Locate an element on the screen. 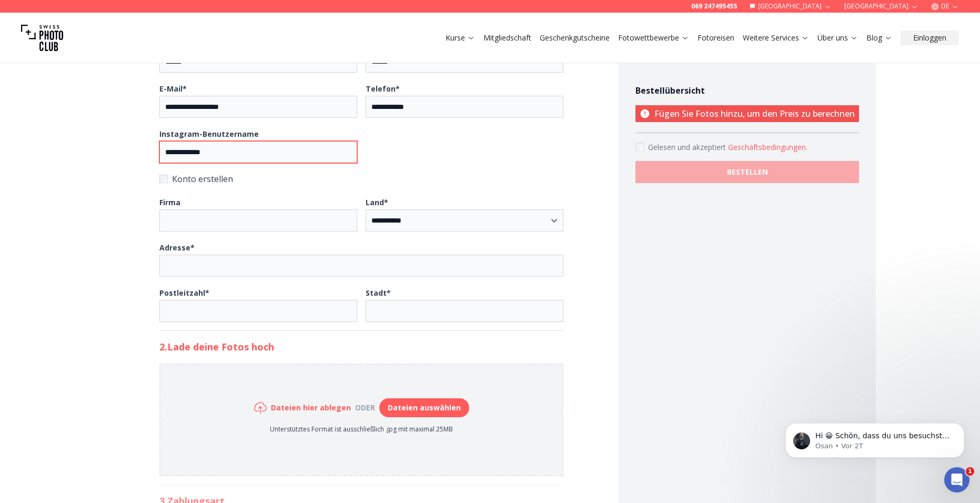 The image size is (980, 503). input: E-Mail* is located at coordinates (259, 107).